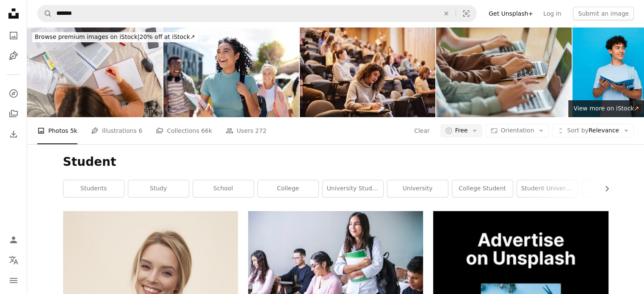 This screenshot has height=294, width=644. Describe the element at coordinates (353, 189) in the screenshot. I see `a: university student` at that location.